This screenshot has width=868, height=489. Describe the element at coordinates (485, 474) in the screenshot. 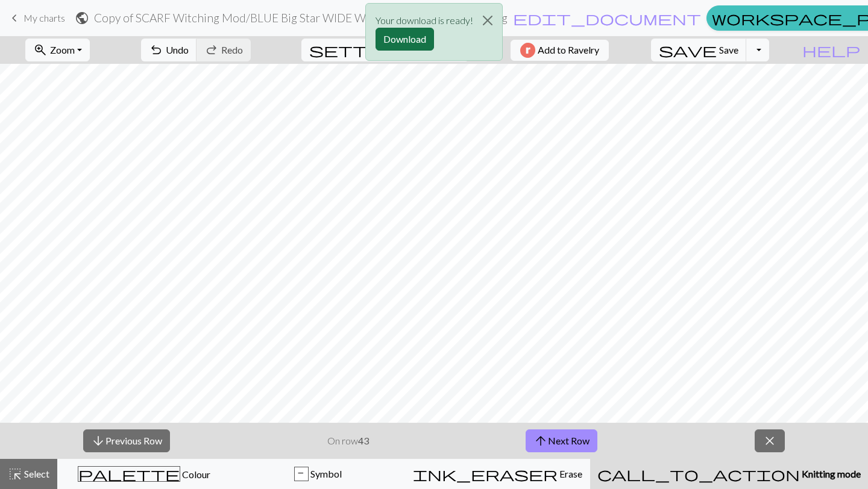

I see `span: ink_eraser` at that location.